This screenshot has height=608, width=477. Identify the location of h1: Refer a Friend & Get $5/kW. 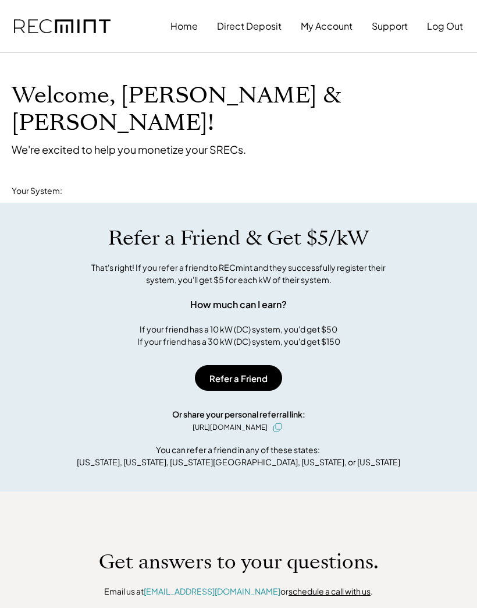
(239, 238).